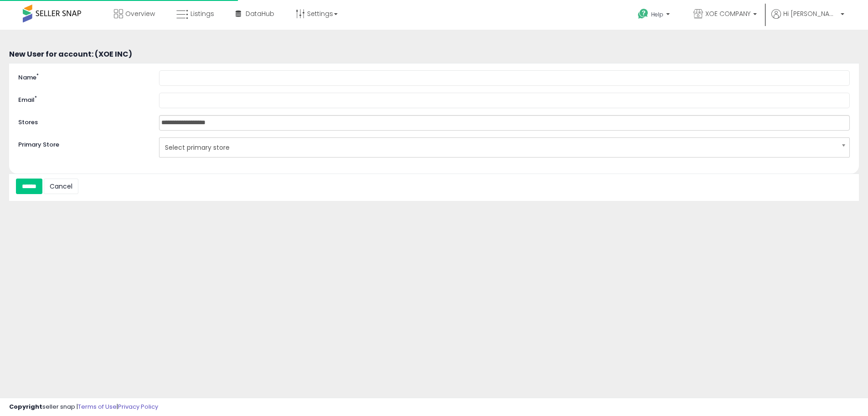 The image size is (868, 416). Describe the element at coordinates (82, 98) in the screenshot. I see `label: Email` at that location.